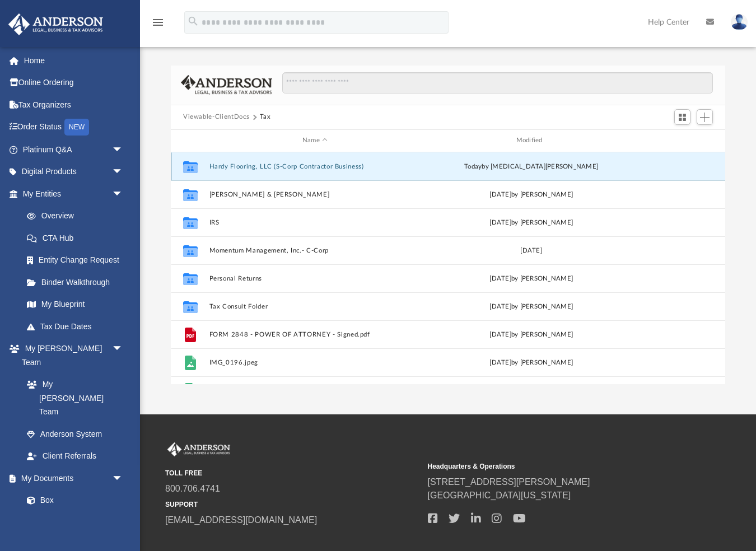 The image size is (756, 551). I want to click on a: menu, so click(158, 25).